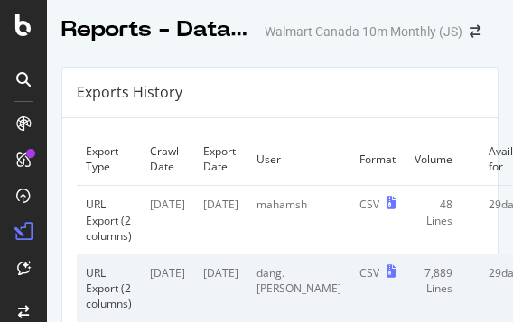  I want to click on td: Volume, so click(442, 159).